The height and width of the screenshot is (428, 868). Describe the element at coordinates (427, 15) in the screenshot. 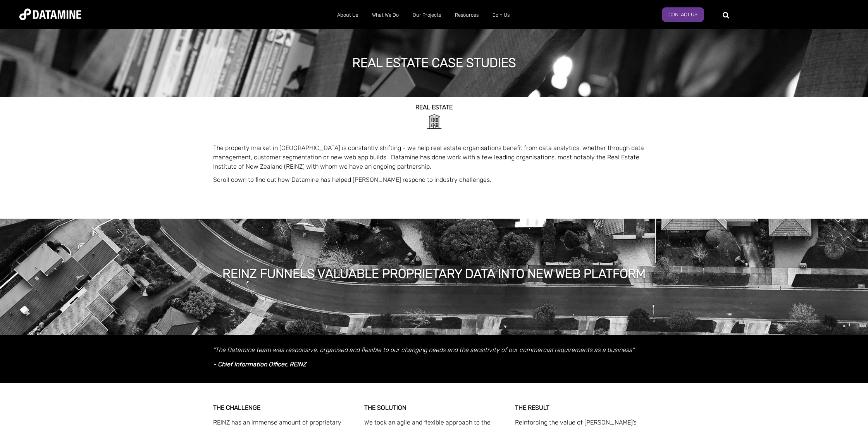

I see `a: Our Projects` at that location.